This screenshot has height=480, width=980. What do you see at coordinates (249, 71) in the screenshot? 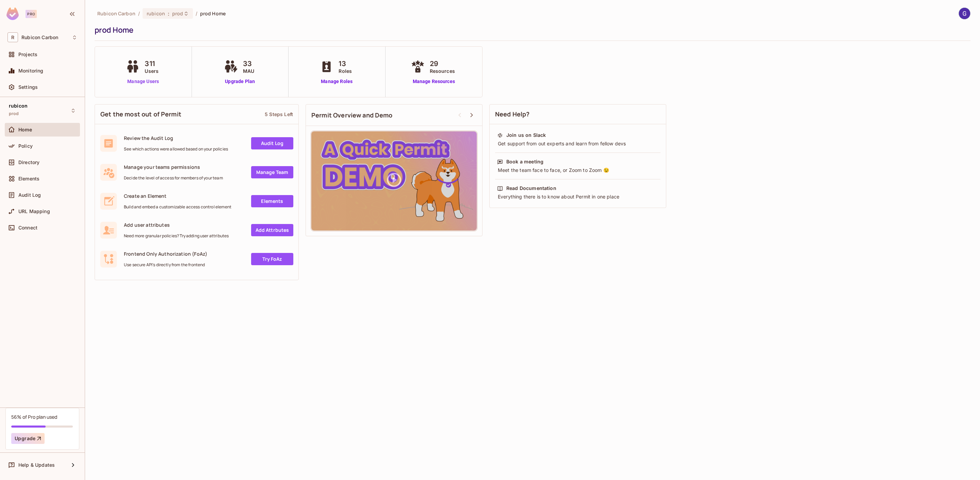
I see `span: MAU` at bounding box center [249, 71].